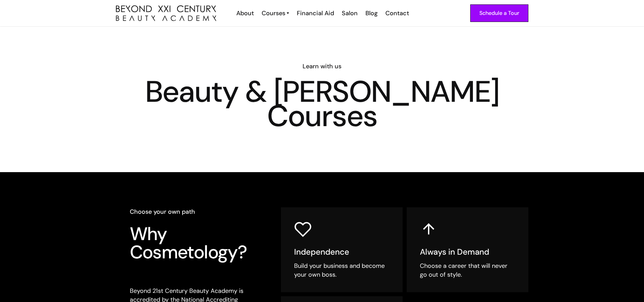 Image resolution: width=644 pixels, height=302 pixels. Describe the element at coordinates (371, 13) in the screenshot. I see `div: Blog` at that location.